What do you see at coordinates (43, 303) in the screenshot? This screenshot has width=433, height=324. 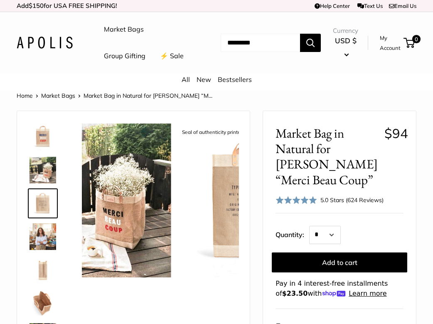 I see `img: description_Spacious inner area with room for everything.` at bounding box center [43, 303].